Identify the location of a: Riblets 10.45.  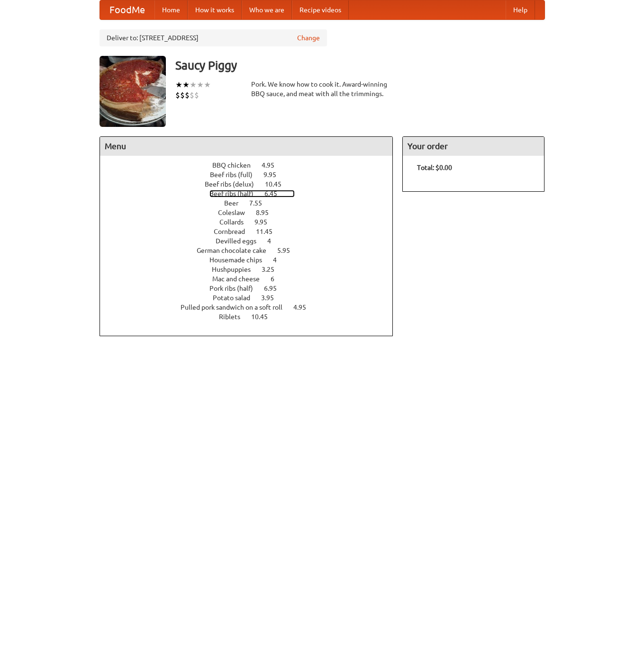
(252, 317).